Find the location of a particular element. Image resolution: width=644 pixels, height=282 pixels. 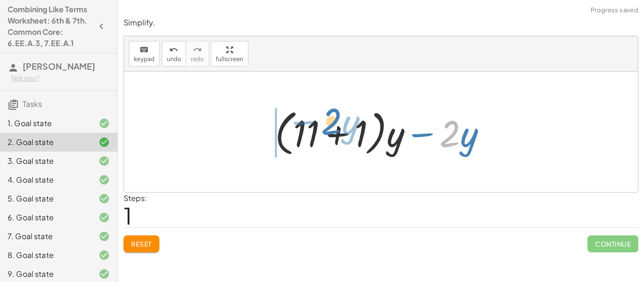

span: Tasks is located at coordinates (32, 103).